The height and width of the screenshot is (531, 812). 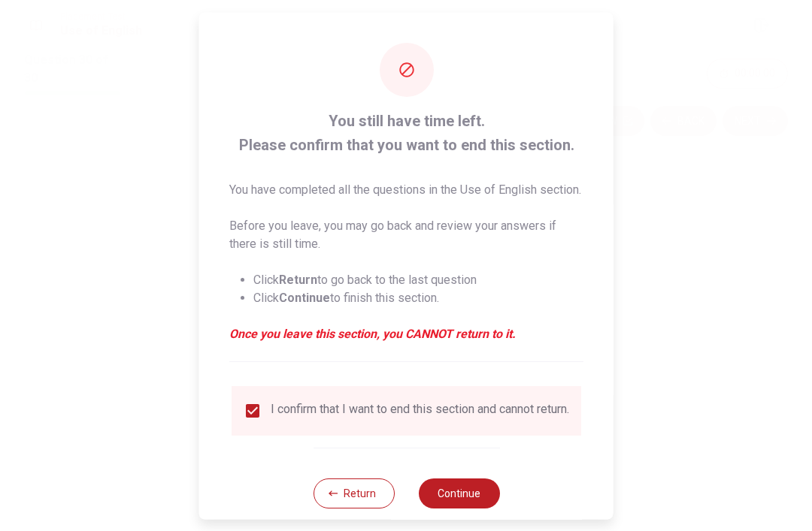 I want to click on button: Return, so click(x=354, y=493).